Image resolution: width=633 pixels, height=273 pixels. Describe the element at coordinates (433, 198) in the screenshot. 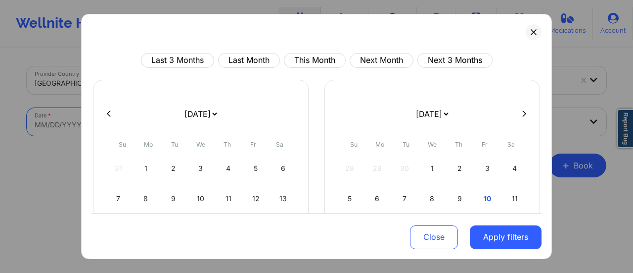

I see `div: Wed Oct 08 2025` at that location.